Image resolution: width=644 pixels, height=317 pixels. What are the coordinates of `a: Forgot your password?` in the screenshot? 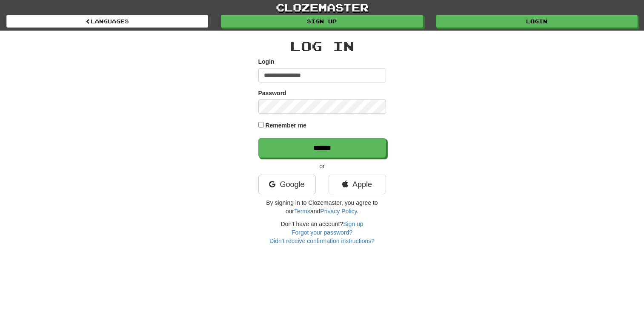 It's located at (322, 233).